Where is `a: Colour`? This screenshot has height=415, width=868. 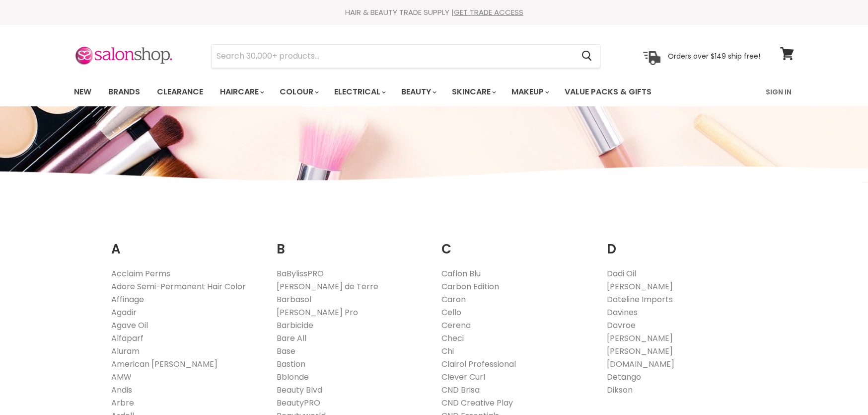
a: Colour is located at coordinates (298, 92).